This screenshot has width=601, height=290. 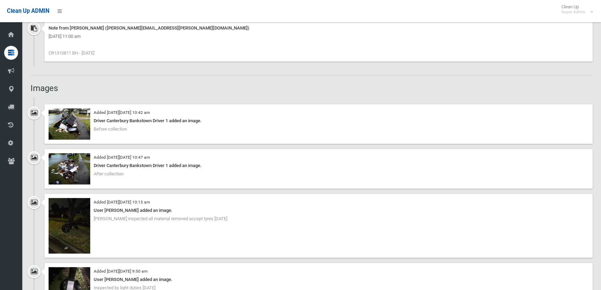 I want to click on span: Clean Up, so click(x=575, y=9).